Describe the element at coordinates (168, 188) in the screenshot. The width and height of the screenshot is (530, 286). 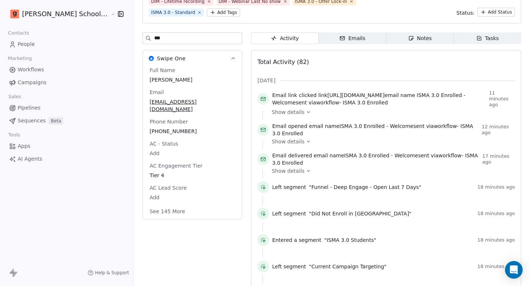
I see `span: AC Lead Score` at that location.